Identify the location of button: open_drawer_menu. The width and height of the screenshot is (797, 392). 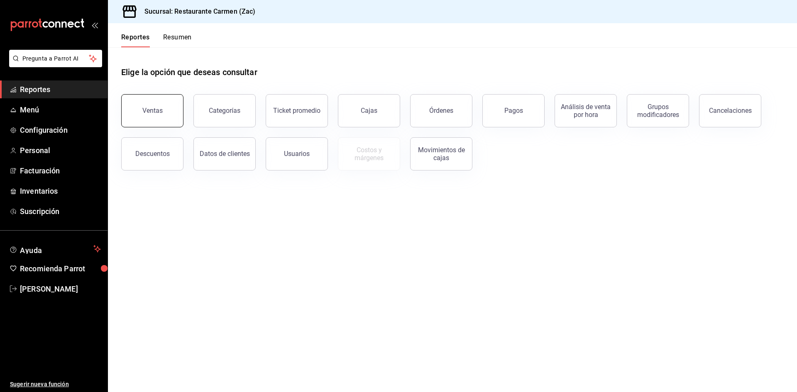
(95, 25).